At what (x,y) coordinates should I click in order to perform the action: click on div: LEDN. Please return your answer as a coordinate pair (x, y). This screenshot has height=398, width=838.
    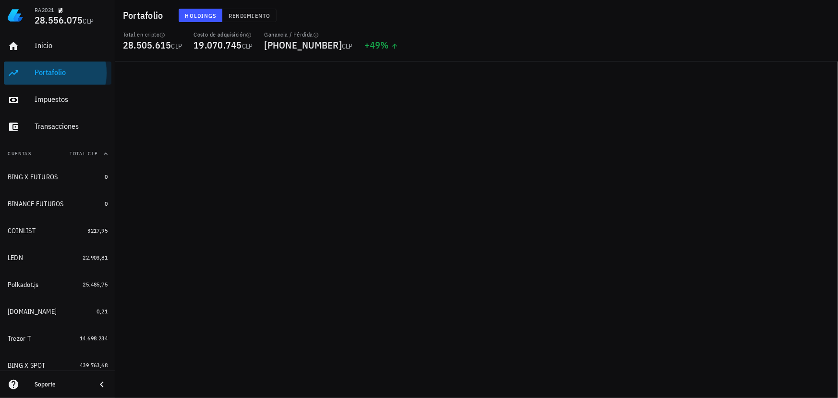
    Looking at the image, I should click on (15, 257).